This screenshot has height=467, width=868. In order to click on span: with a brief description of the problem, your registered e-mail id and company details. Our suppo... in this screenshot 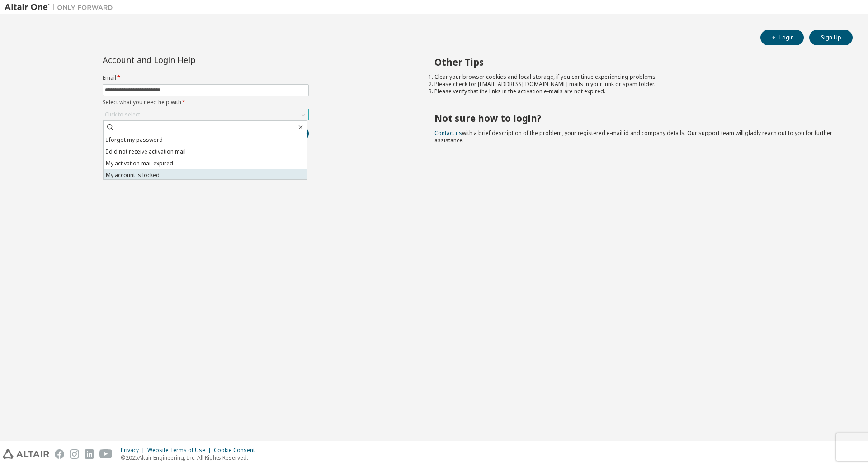, I will do `click(634, 137)`.